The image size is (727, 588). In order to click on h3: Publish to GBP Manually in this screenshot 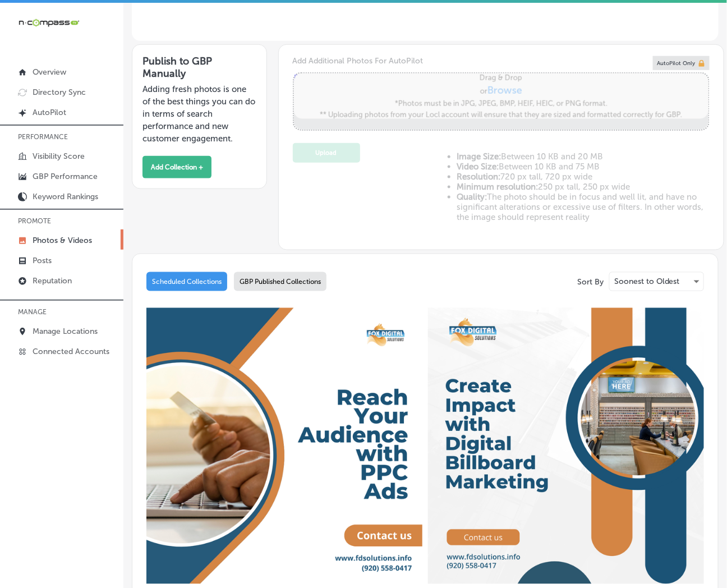, I will do `click(199, 67)`.